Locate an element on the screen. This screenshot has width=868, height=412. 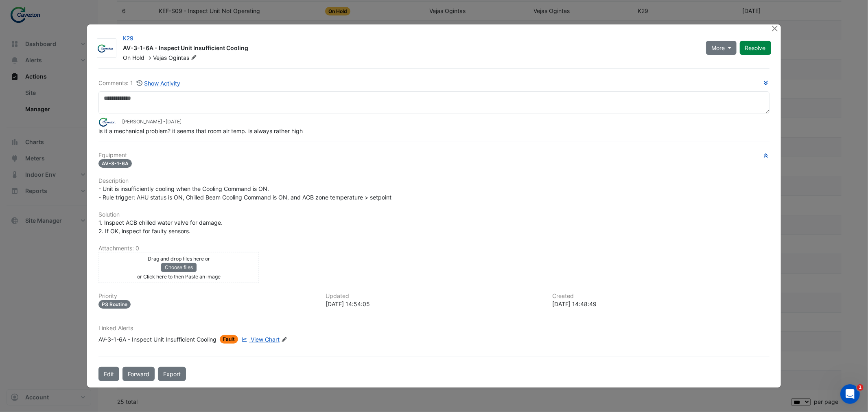
button: Choose files is located at coordinates (179, 267).